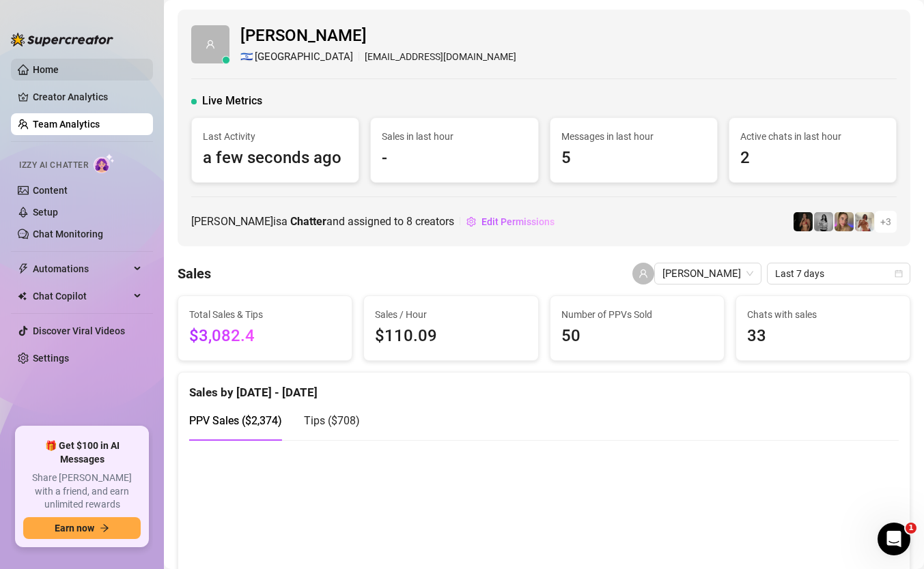  What do you see at coordinates (53, 165) in the screenshot?
I see `span: Izzy AI Chatter` at bounding box center [53, 165].